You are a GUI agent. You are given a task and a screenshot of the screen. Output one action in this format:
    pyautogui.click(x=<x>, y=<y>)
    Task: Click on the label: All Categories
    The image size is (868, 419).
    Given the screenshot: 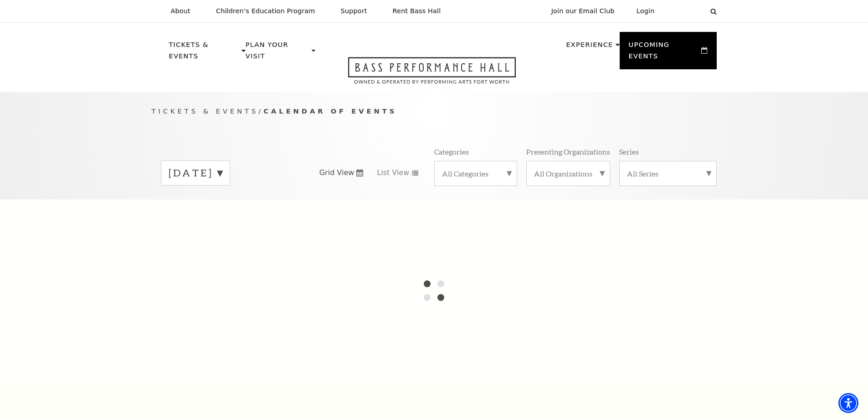 What is the action you would take?
    pyautogui.click(x=475, y=174)
    